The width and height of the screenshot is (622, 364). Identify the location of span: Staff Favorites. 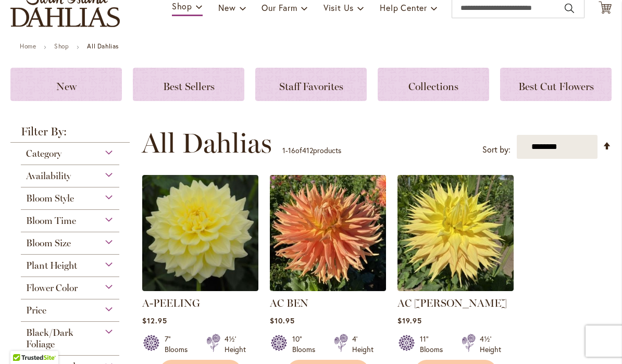
(311, 86).